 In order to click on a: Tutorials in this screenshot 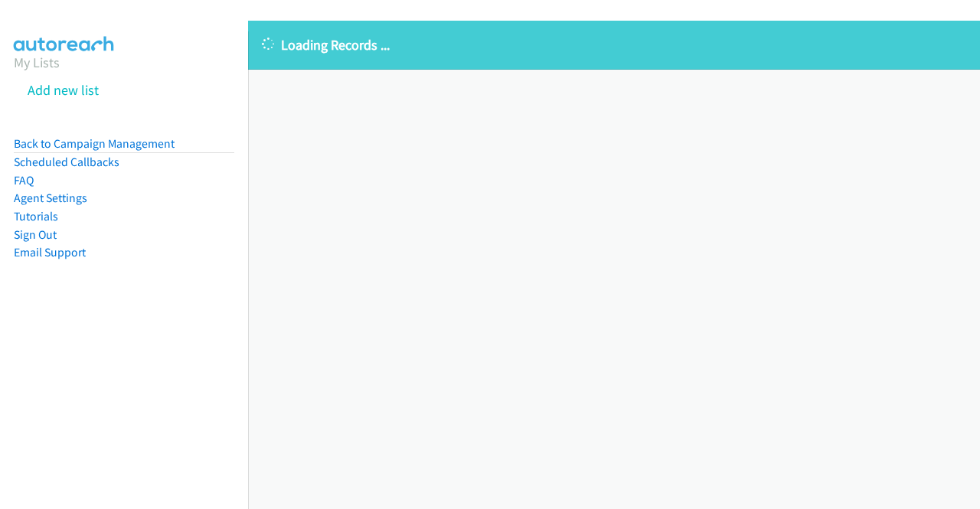, I will do `click(36, 216)`.